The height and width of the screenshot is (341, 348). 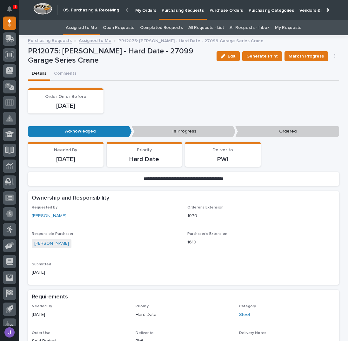 I want to click on p: Ordered, so click(x=287, y=131).